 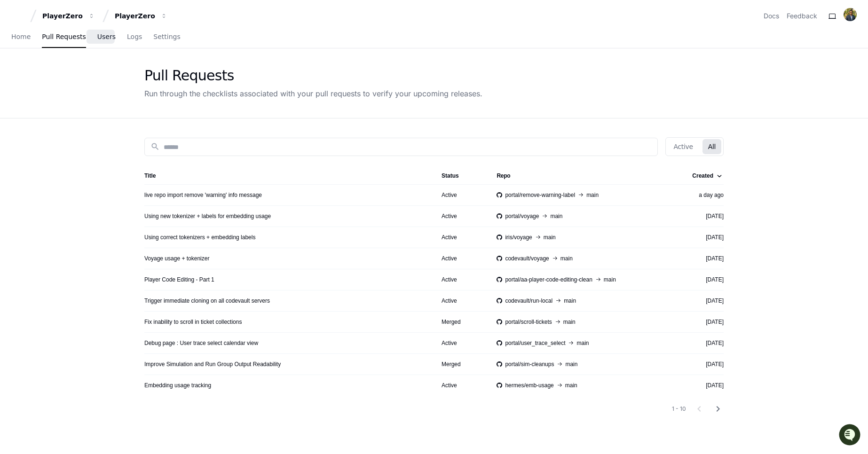 I want to click on span: portal/remove-warning-label, so click(x=540, y=195).